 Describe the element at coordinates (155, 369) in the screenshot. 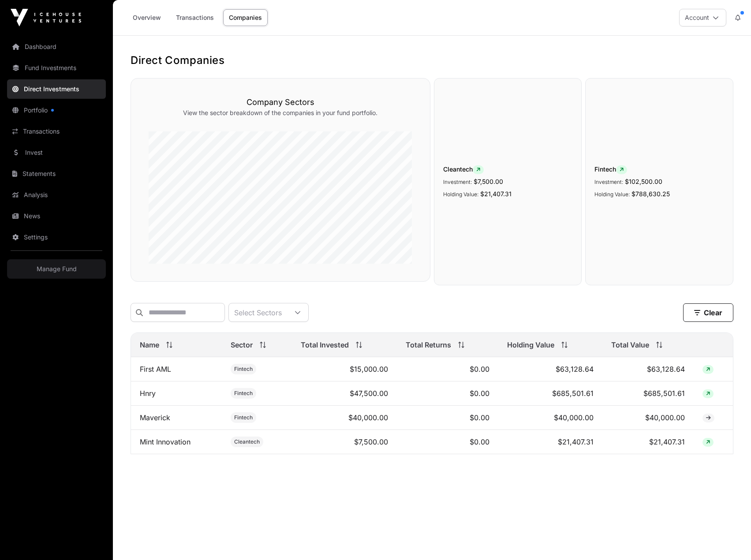

I see `a: First AML` at that location.